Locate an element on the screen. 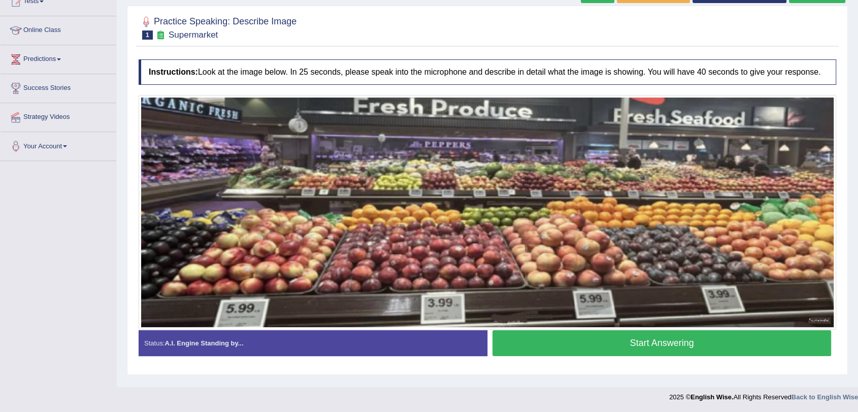  small: Supermarket is located at coordinates (193, 35).